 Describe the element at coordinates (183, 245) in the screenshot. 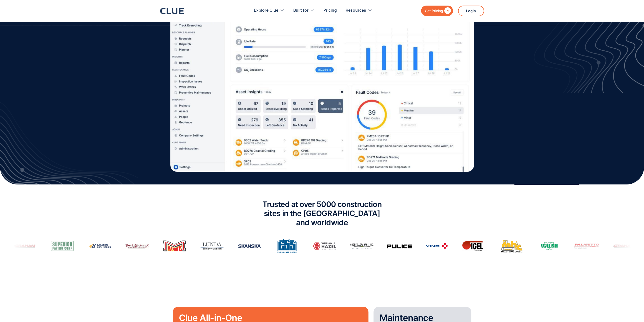

I see `img: Lunda Construction` at that location.